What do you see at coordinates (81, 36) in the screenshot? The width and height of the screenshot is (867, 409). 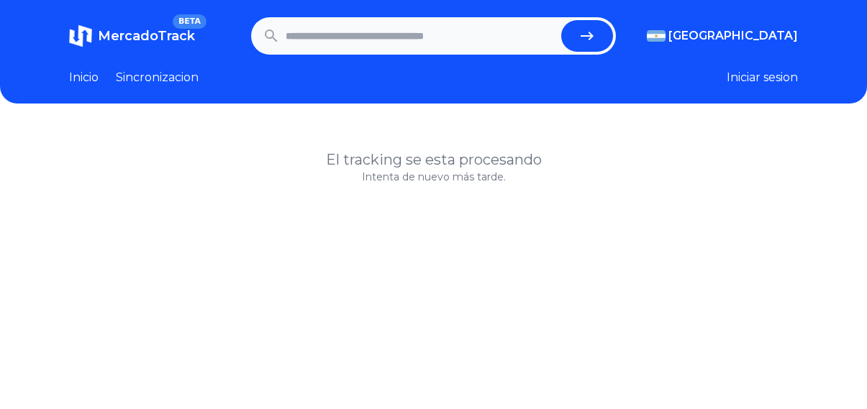 I see `img: MercadoTrack` at bounding box center [81, 36].